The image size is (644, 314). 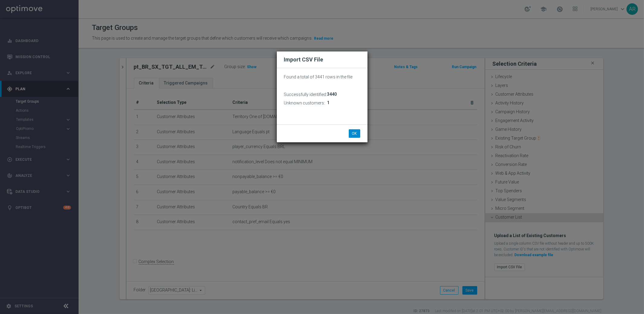 What do you see at coordinates (354, 133) in the screenshot?
I see `button: OK` at bounding box center [354, 133].